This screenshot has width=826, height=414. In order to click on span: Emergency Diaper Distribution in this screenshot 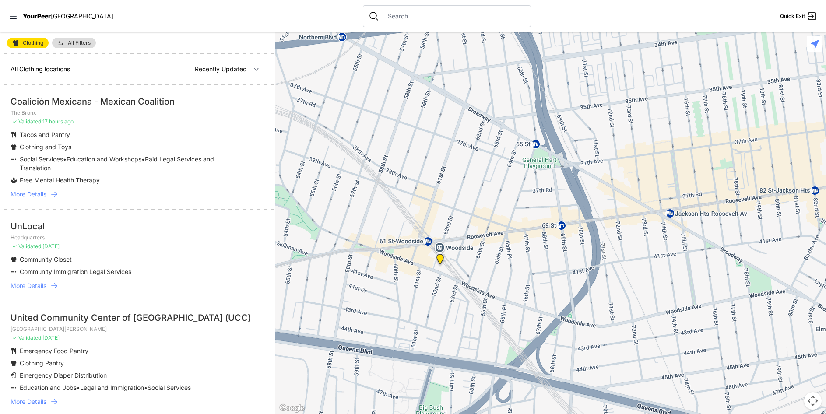, I will do `click(63, 375)`.